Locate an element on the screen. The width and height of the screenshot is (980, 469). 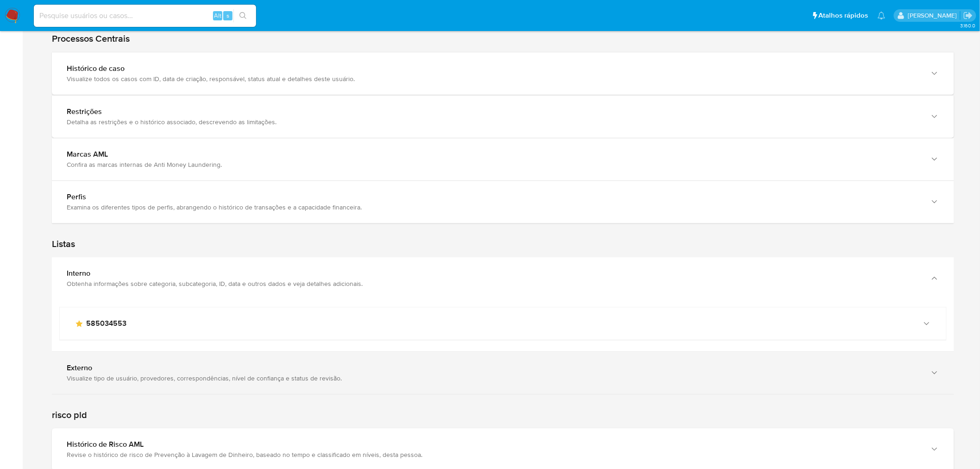
div: Interno is located at coordinates (494, 273).